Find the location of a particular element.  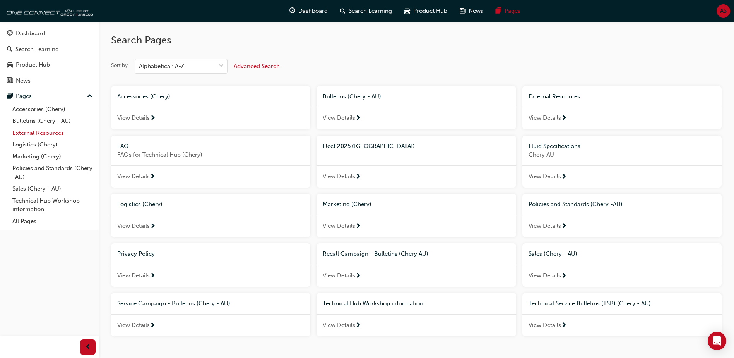

a: Privacy PolicyView Details is located at coordinates (211, 265).